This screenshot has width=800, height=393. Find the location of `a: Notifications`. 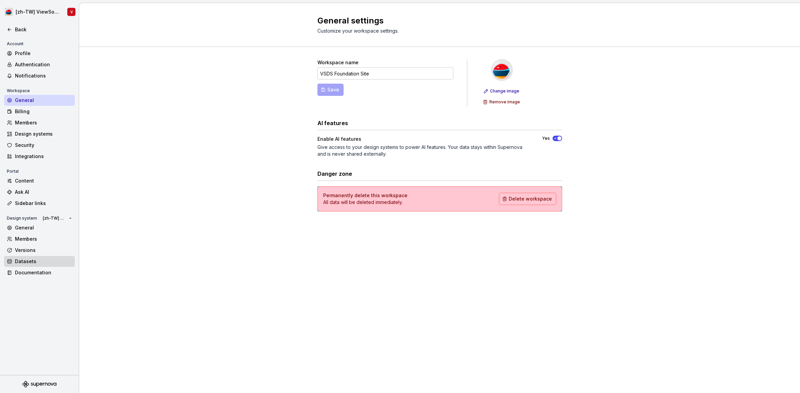

a: Notifications is located at coordinates (39, 76).